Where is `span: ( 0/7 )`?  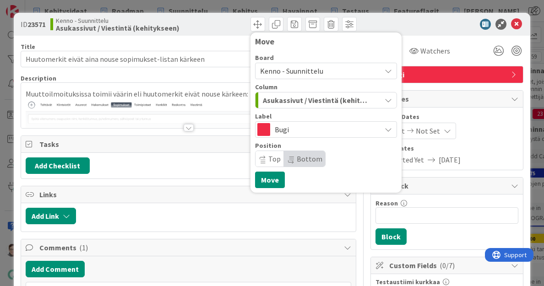 span: ( 0/7 ) is located at coordinates (447, 266).